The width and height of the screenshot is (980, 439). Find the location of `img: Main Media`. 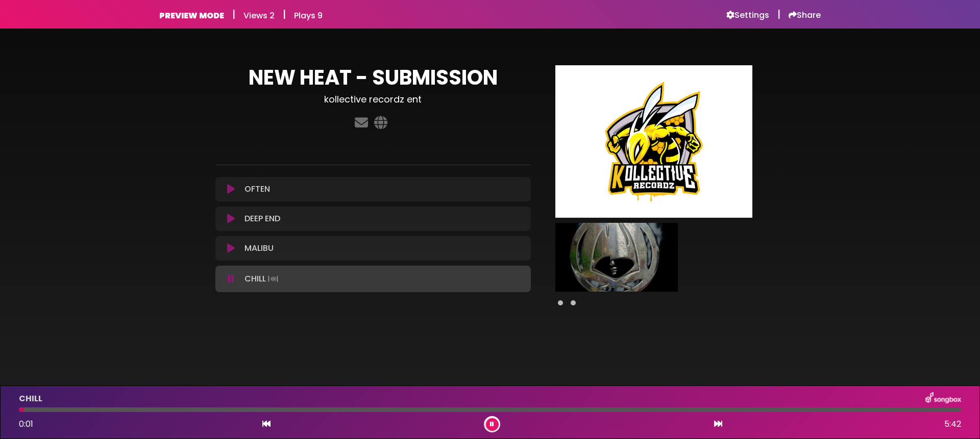

img: Main Media is located at coordinates (654, 141).